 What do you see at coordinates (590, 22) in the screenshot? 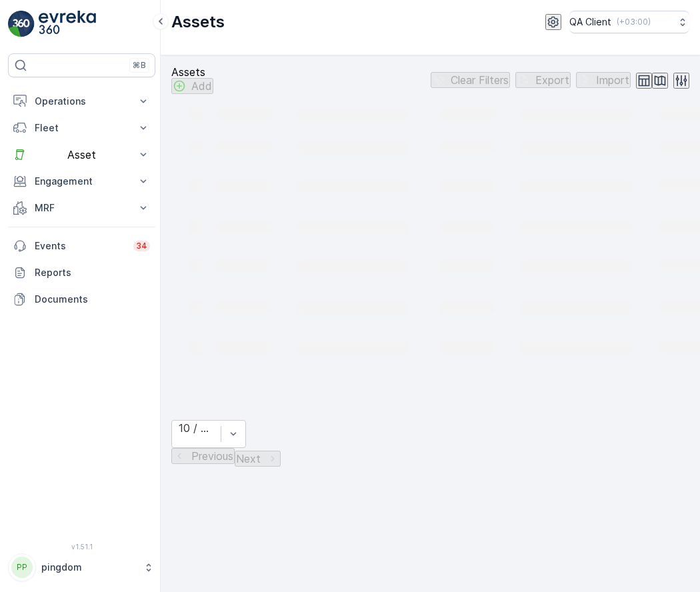
I see `p: QA Client` at bounding box center [590, 22].